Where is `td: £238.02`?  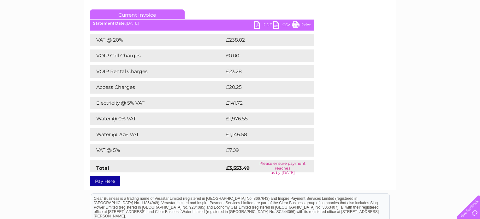
td: £238.02 is located at coordinates (263, 40).